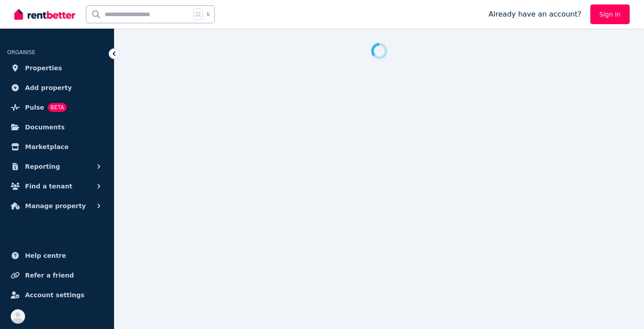 The width and height of the screenshot is (644, 329). What do you see at coordinates (35, 107) in the screenshot?
I see `span: Pulse` at bounding box center [35, 107].